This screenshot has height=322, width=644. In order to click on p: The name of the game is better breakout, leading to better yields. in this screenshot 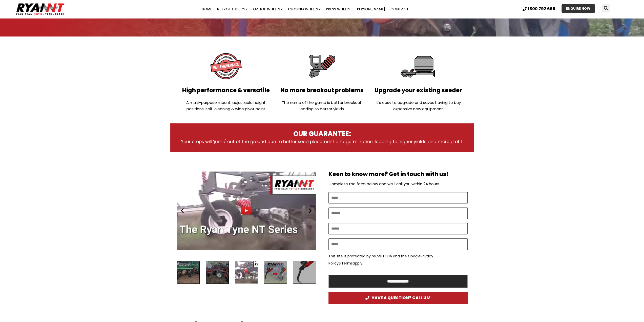, I will do `click(322, 106)`.